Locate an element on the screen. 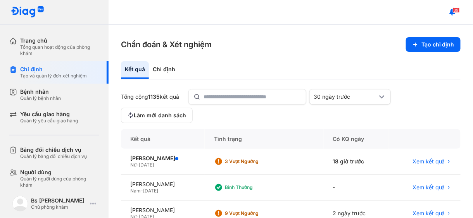 The image size is (473, 218). div: 3 Vượt ngưỡng is located at coordinates (256, 162).